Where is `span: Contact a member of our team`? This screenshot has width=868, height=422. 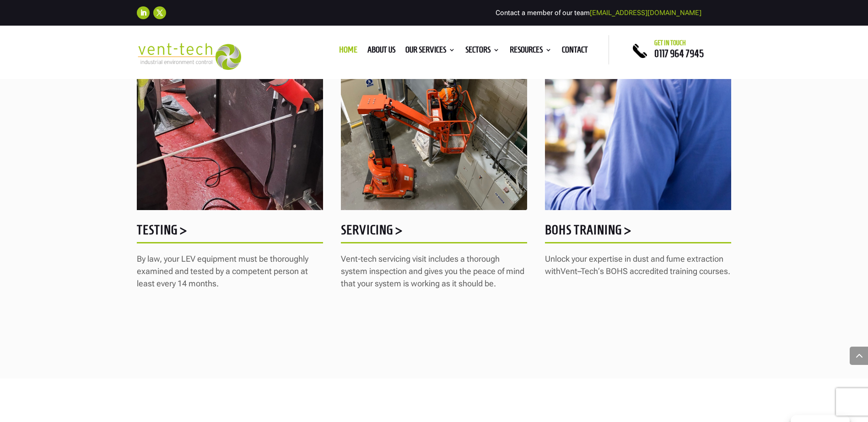
span: Contact a member of our team is located at coordinates (598, 13).